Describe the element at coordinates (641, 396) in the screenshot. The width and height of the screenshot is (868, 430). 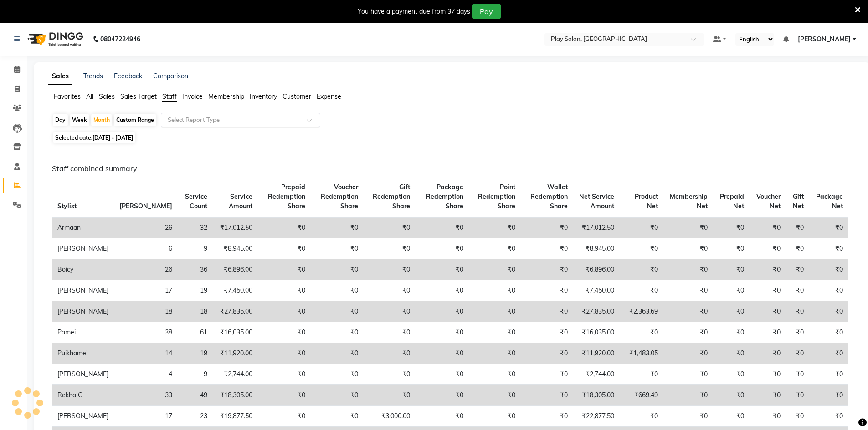
I see `td: ₹669.49` at that location.